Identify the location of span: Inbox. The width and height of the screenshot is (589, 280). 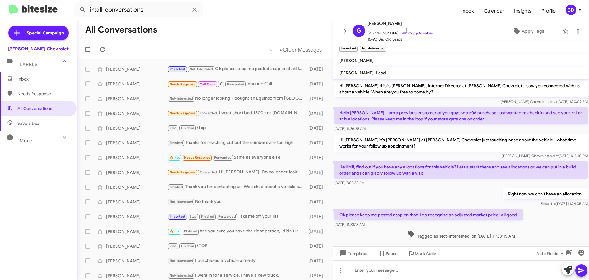
(44, 79).